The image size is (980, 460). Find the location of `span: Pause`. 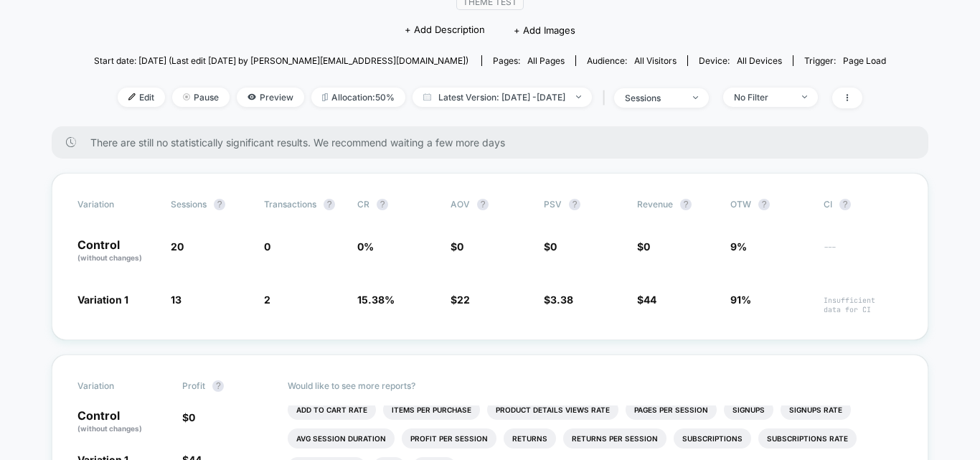

span: Pause is located at coordinates (201, 97).